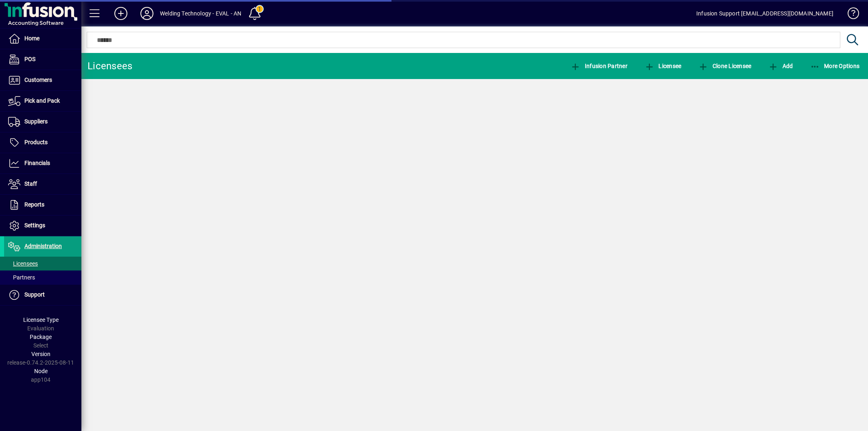 This screenshot has height=431, width=868. Describe the element at coordinates (37, 163) in the screenshot. I see `span: Financials` at that location.